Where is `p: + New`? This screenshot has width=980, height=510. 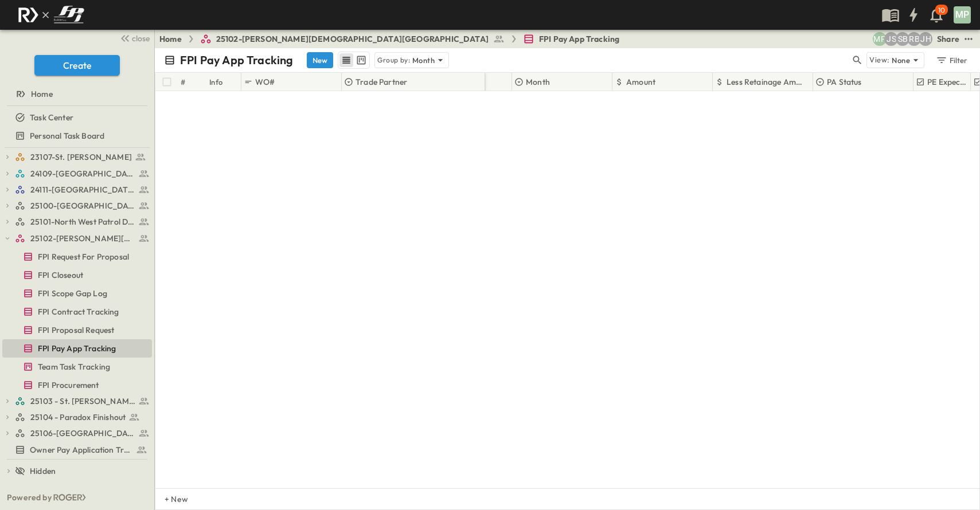
p: + New is located at coordinates (168, 499).